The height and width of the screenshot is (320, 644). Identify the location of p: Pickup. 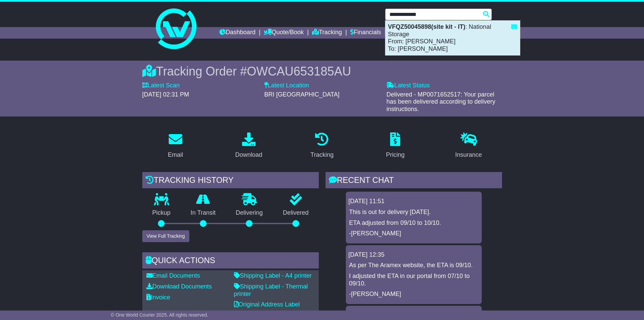
(161, 213).